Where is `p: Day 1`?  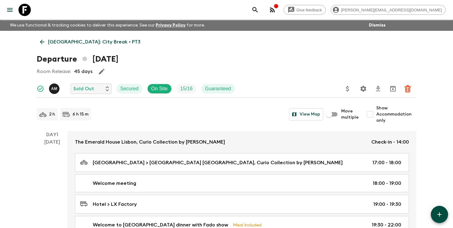
p: Day 1 is located at coordinates (52, 135).